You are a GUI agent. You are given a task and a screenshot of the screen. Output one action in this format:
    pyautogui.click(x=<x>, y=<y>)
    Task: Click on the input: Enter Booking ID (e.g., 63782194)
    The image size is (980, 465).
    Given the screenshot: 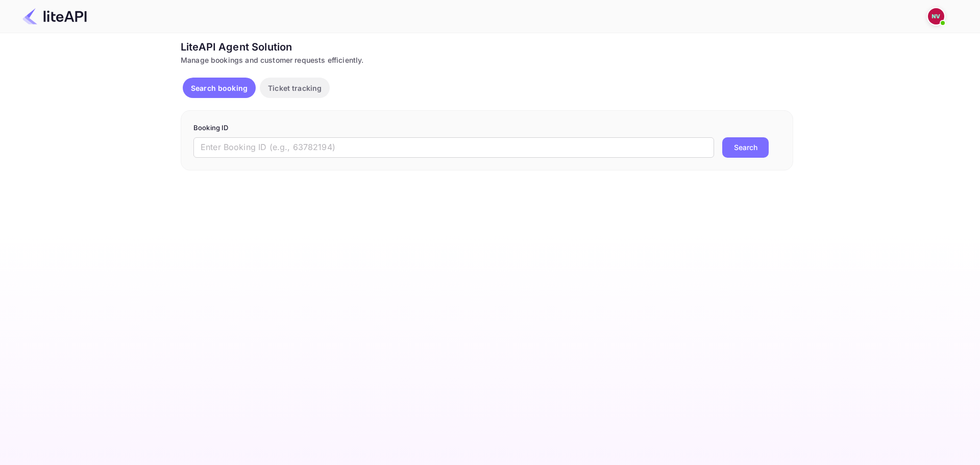 What is the action you would take?
    pyautogui.click(x=454, y=148)
    